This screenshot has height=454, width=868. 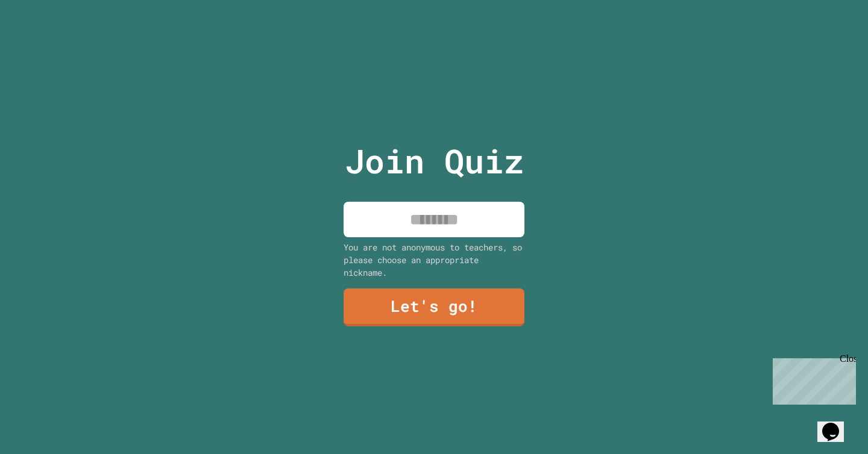 What do you see at coordinates (434, 260) in the screenshot?
I see `div: You are not anonymous to teachers, so please choose an appropriate nickname.` at bounding box center [434, 260].